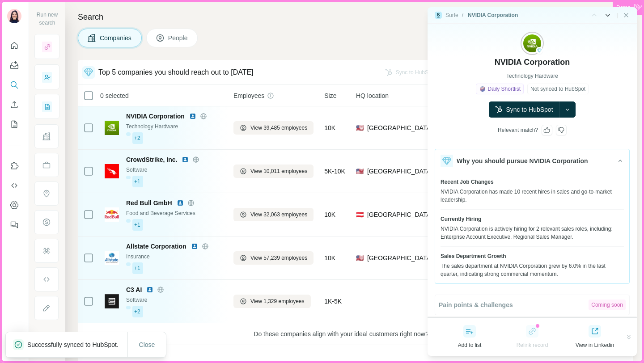  What do you see at coordinates (533, 270) in the screenshot?
I see `div: The sales department at NVIDIA Corporation grew by 6.0% in the last quarter, indicating strong co...` at bounding box center [533, 270].